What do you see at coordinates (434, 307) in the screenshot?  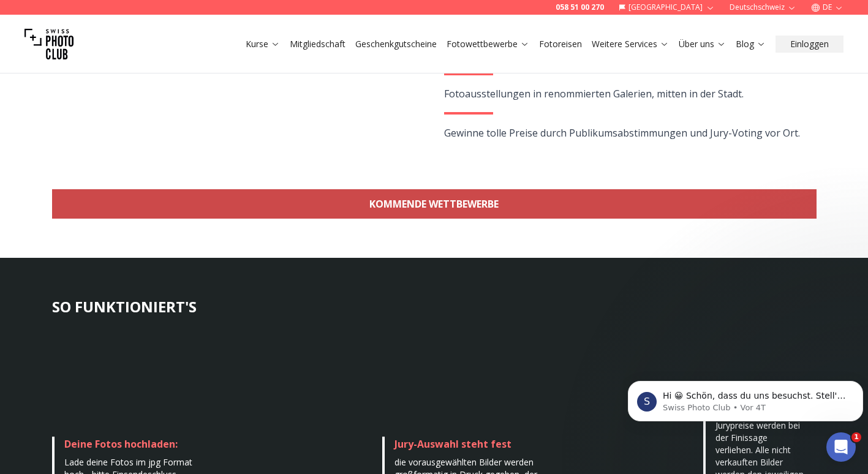 I see `h3: SO FUNKTIONIERT'S` at bounding box center [434, 307].